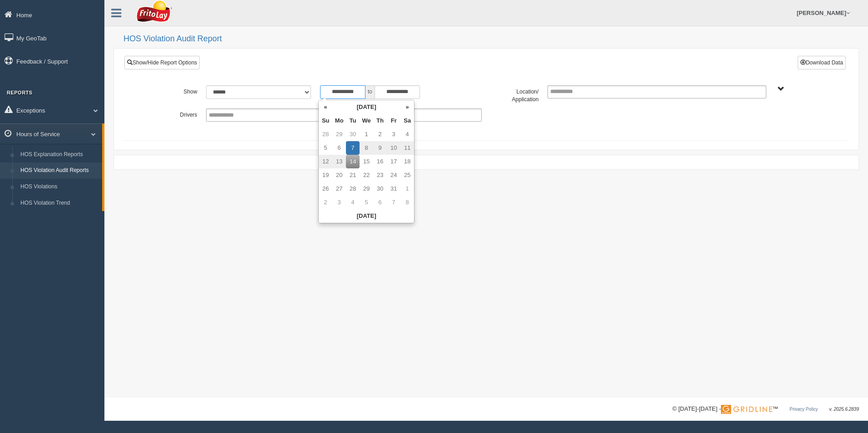  I want to click on th: Sa, so click(407, 121).